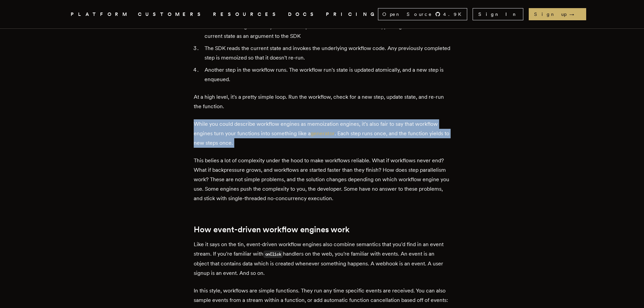 This screenshot has width=644, height=308. I want to click on h2: How event-driven workflow engines work, so click(322, 229).